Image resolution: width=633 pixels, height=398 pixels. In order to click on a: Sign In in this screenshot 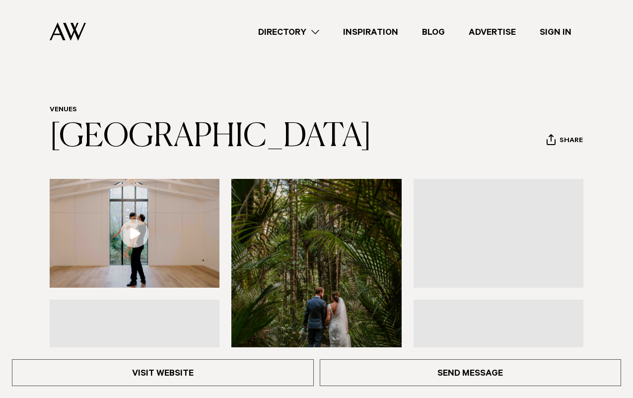, I will do `click(555, 32)`.